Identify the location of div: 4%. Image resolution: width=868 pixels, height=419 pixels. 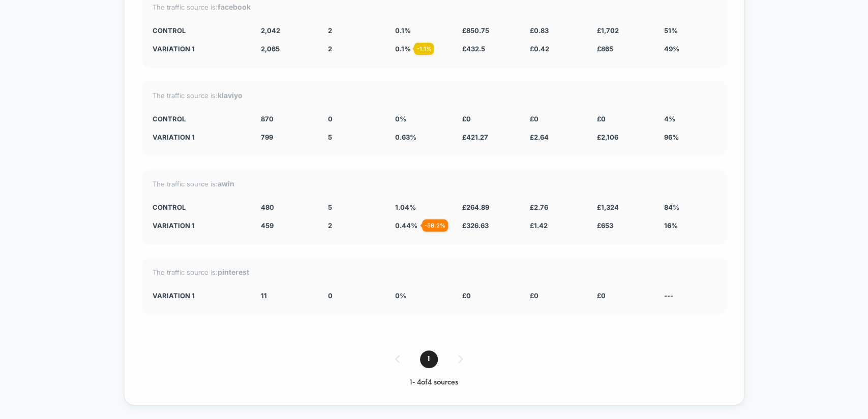
(689, 119).